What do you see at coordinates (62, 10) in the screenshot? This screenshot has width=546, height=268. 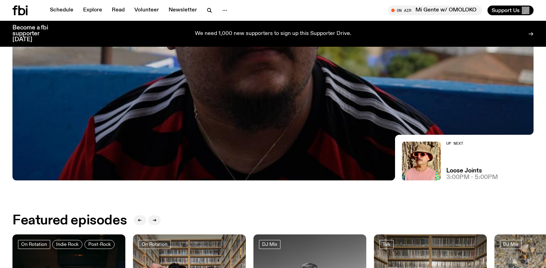 I see `a: Schedule` at bounding box center [62, 10].